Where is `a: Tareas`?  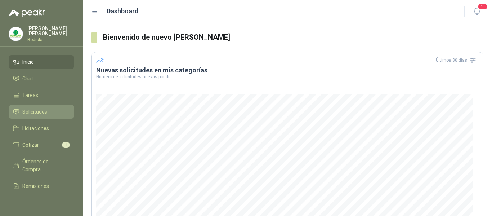 a: Tareas is located at coordinates (41, 95).